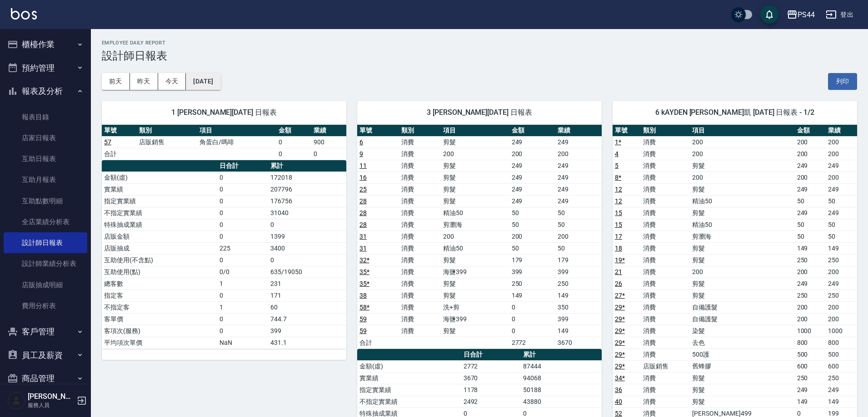 Image resolution: width=868 pixels, height=417 pixels. What do you see at coordinates (242, 272) in the screenshot?
I see `td: 0/0` at bounding box center [242, 272].